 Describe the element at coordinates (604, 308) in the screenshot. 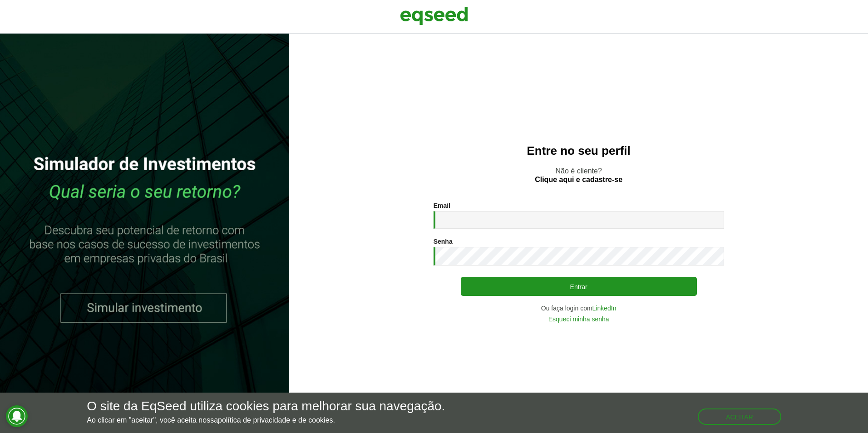

I see `a: LinkedIn` at that location.